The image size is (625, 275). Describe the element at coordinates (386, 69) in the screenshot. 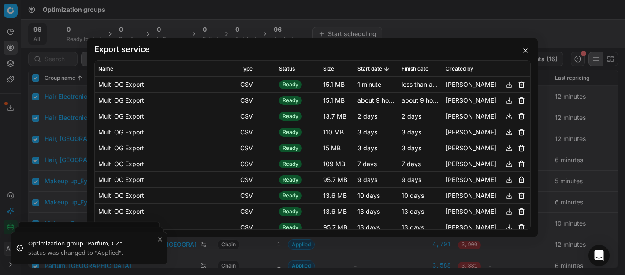

I see `button: Sorted by Start date descending` at that location.